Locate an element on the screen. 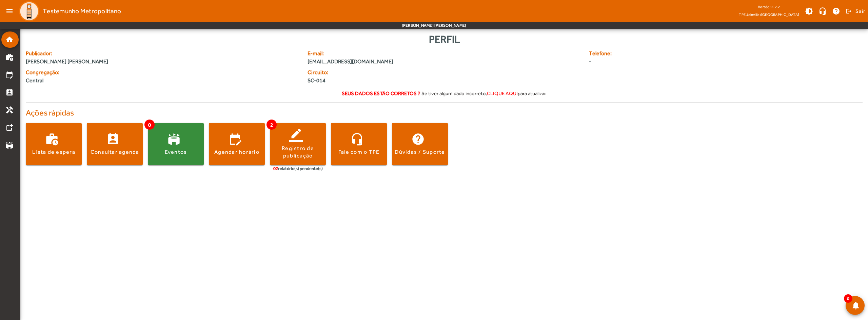 This screenshot has height=320, width=868. mat-icon: post_add is located at coordinates (9, 128).